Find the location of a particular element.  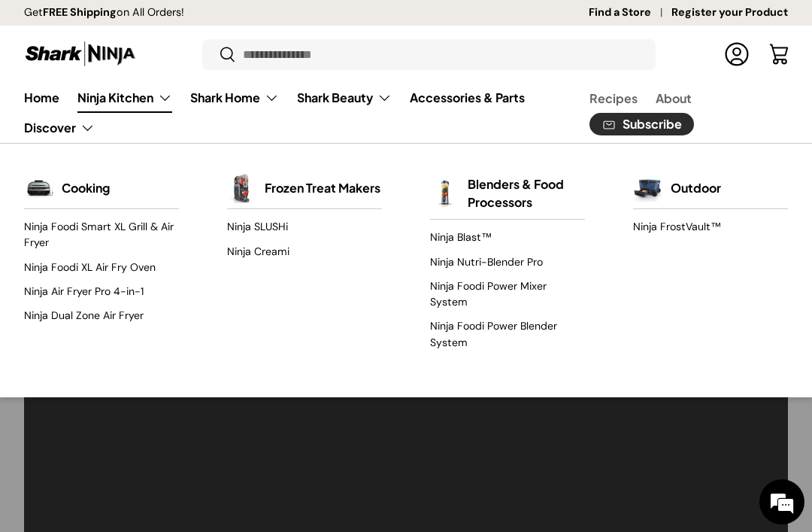

a: Recipes is located at coordinates (614, 98).